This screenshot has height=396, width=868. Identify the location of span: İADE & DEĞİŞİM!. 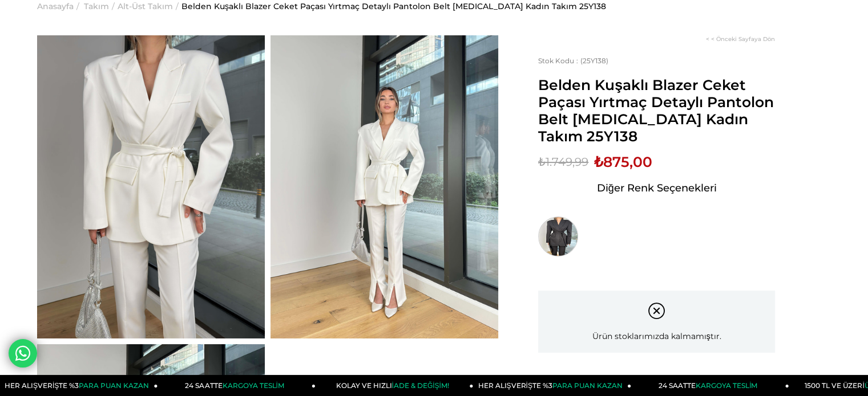
(420, 386).